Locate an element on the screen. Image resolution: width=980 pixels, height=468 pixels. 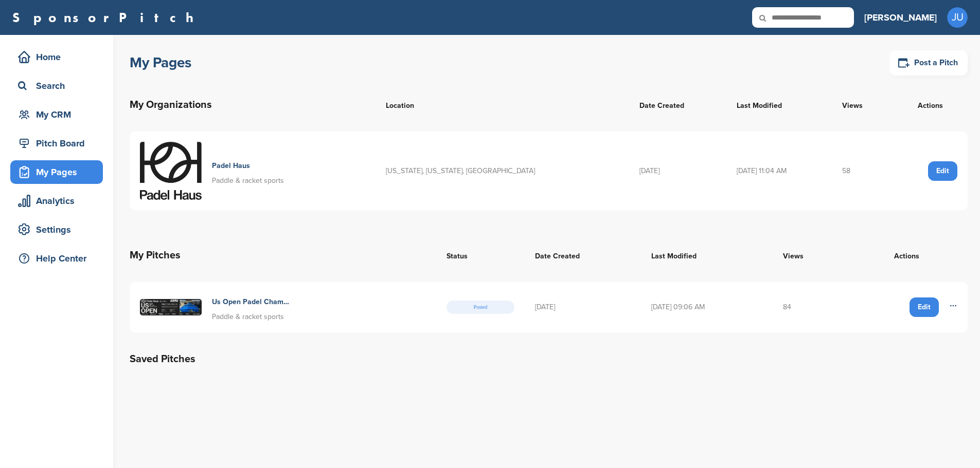
a: Settings is located at coordinates (57, 229).